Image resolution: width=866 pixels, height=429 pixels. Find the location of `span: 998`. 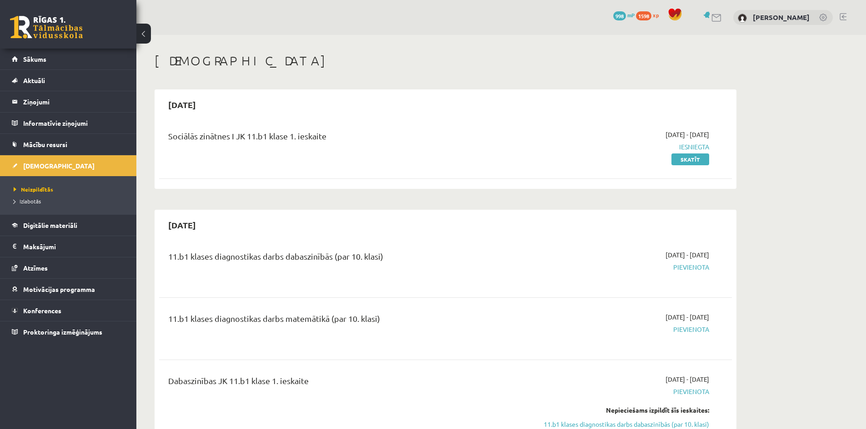

span: 998 is located at coordinates (619, 16).